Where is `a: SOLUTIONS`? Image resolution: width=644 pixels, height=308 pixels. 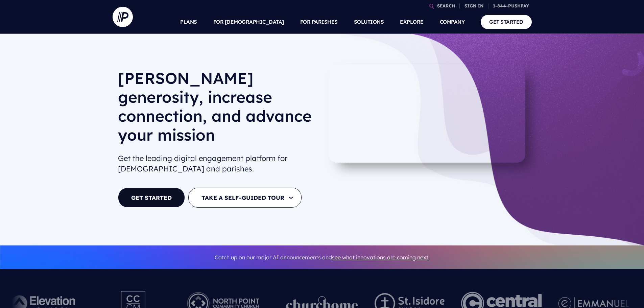
a: SOLUTIONS is located at coordinates (369, 22).